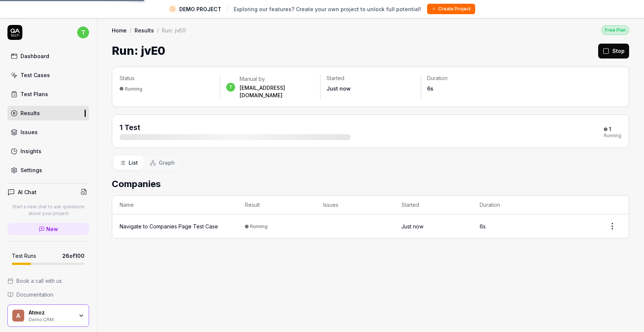 The width and height of the screenshot is (644, 332). What do you see at coordinates (18, 316) in the screenshot?
I see `span: A` at bounding box center [18, 316].